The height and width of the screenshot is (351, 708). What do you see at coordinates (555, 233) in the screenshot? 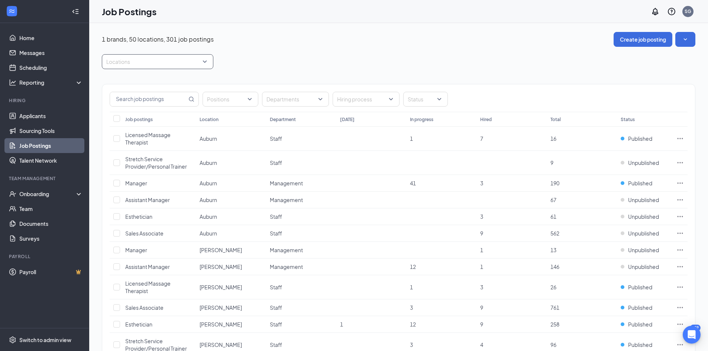
I see `span: 562` at bounding box center [555, 233].